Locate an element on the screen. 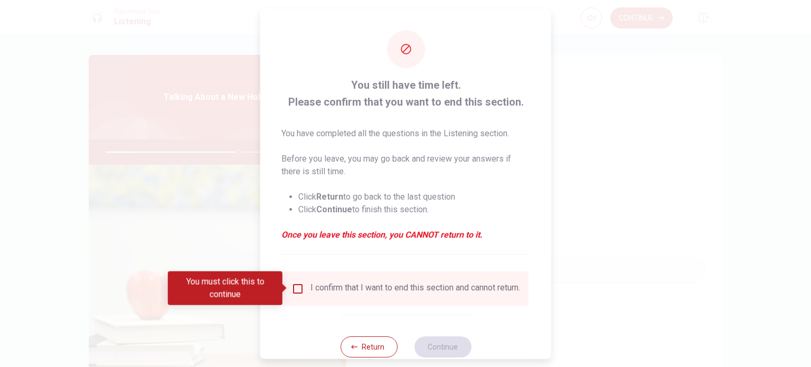 The height and width of the screenshot is (367, 811). li: Click to finish this section. is located at coordinates (414, 209).